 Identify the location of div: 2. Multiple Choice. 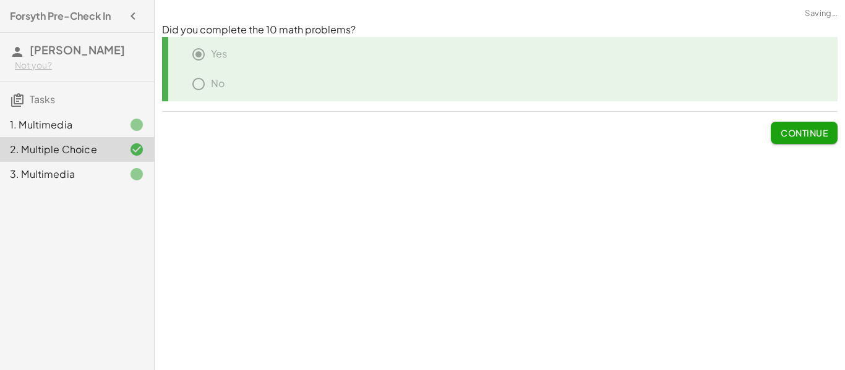
(59, 150).